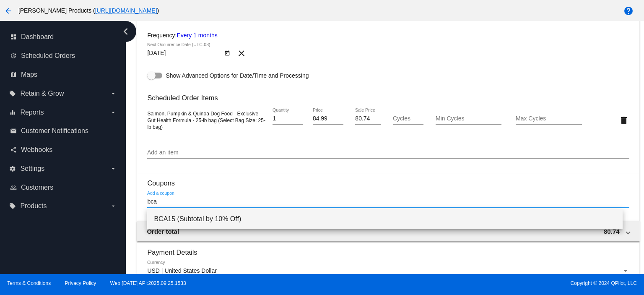  Describe the element at coordinates (385, 219) in the screenshot. I see `span: BCA15 (Subtotal by 10% Off)` at that location.